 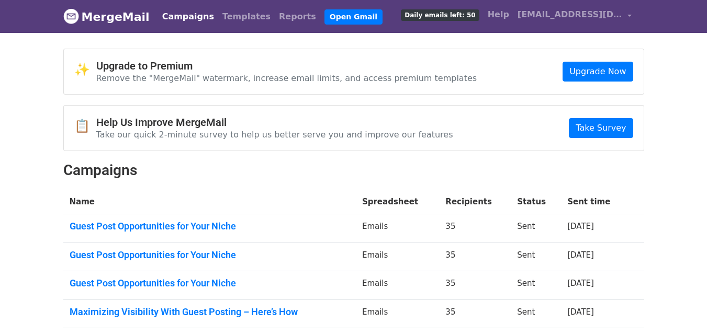 I want to click on p: Remove the "MergeMail" watermark, increase email limits, and access premium templates, so click(x=287, y=78).